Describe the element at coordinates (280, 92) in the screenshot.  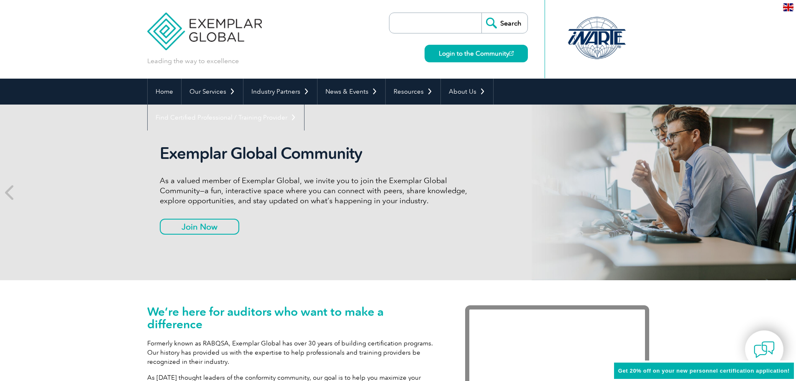
I see `a: Industry Partners` at that location.